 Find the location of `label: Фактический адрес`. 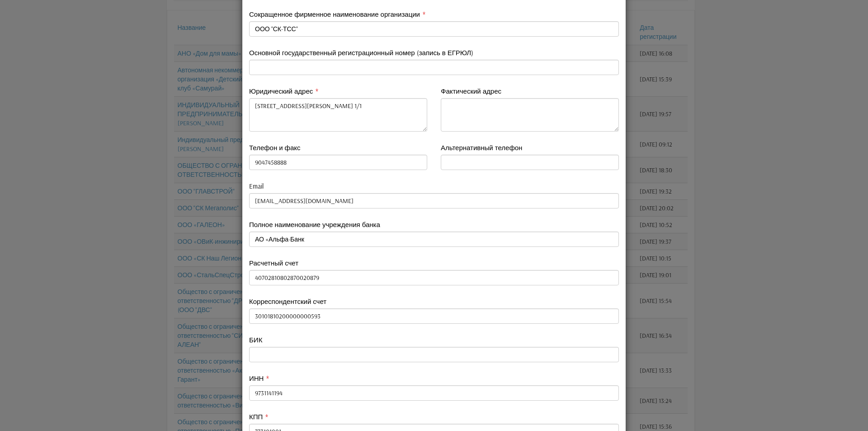

label: Фактический адрес is located at coordinates (471, 91).